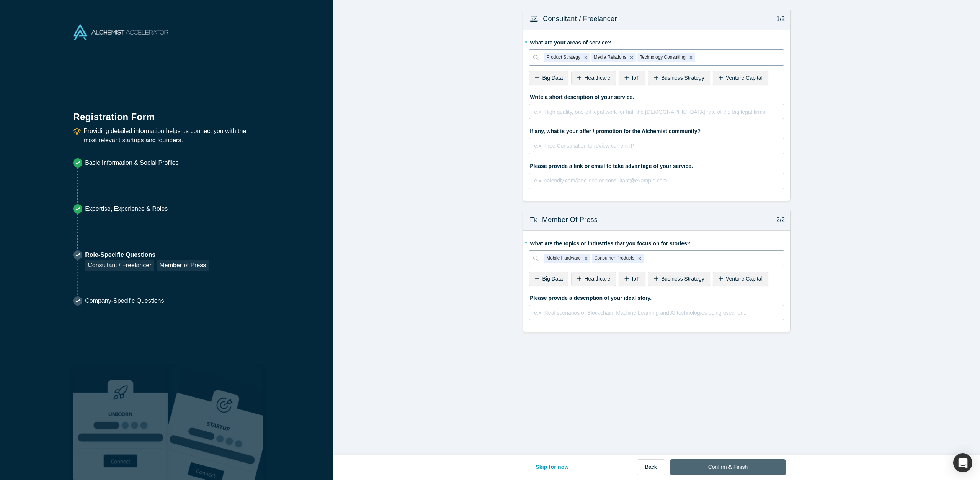  I want to click on p: Providing detailed information helps us connect you with the most relevant startups and founders., so click(172, 136).